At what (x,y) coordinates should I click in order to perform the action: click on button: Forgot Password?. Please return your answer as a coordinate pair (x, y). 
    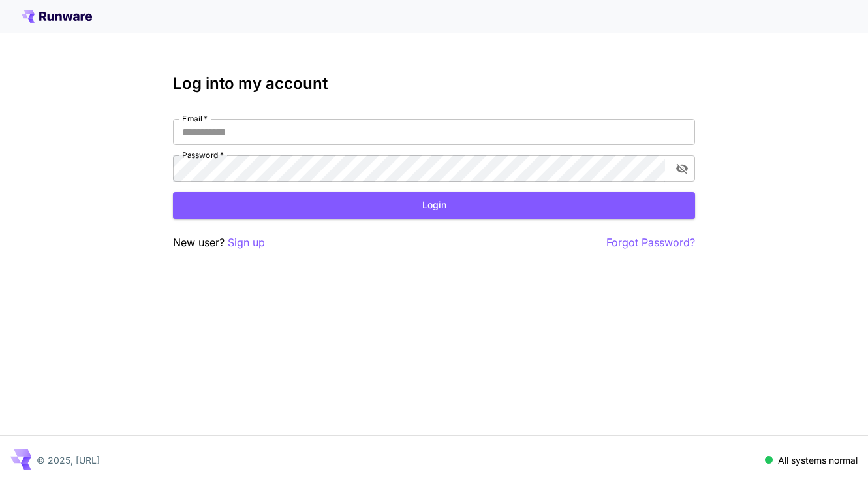
    Looking at the image, I should click on (651, 242).